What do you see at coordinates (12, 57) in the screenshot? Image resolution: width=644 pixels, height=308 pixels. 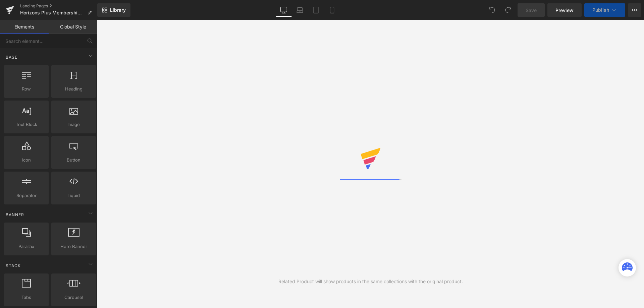 I see `span: Base` at bounding box center [12, 57].